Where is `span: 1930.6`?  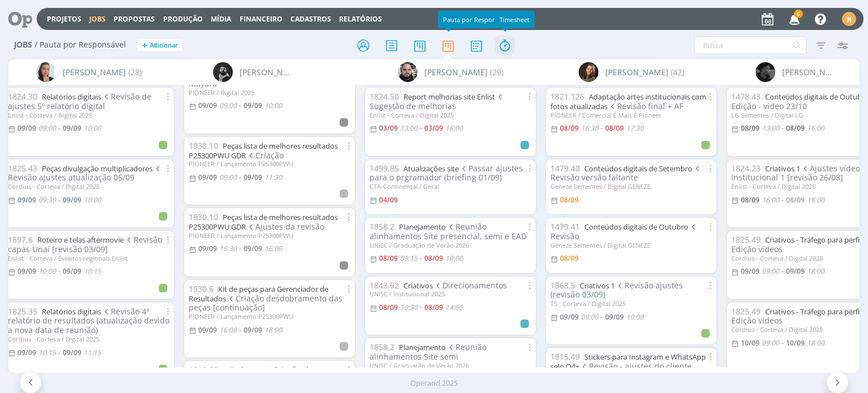
span: 1930.6 is located at coordinates (201, 288).